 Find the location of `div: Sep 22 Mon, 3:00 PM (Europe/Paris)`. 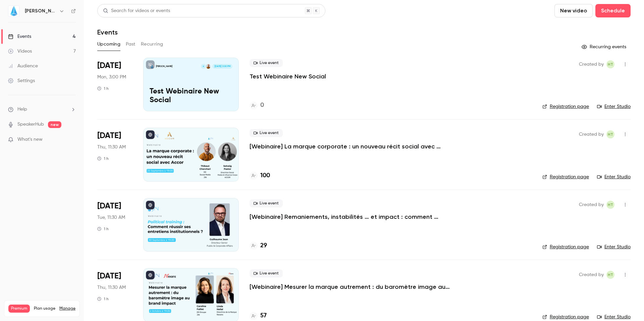

div: Sep 22 Mon, 3:00 PM (Europe/Paris) is located at coordinates (115, 84).